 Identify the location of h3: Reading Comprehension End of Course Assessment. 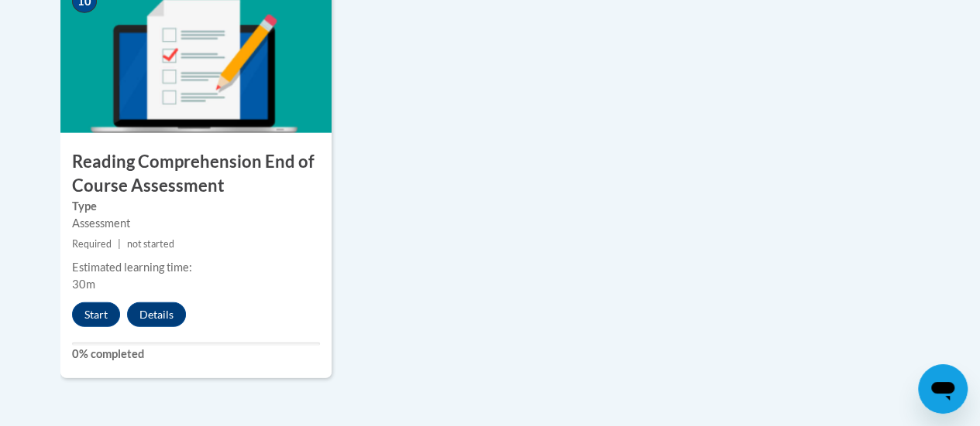
(196, 174).